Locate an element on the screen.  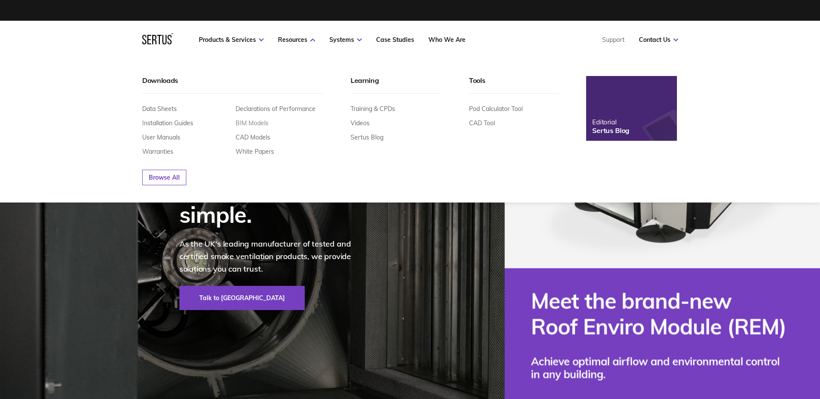
a: Data Sheets is located at coordinates (159, 109).